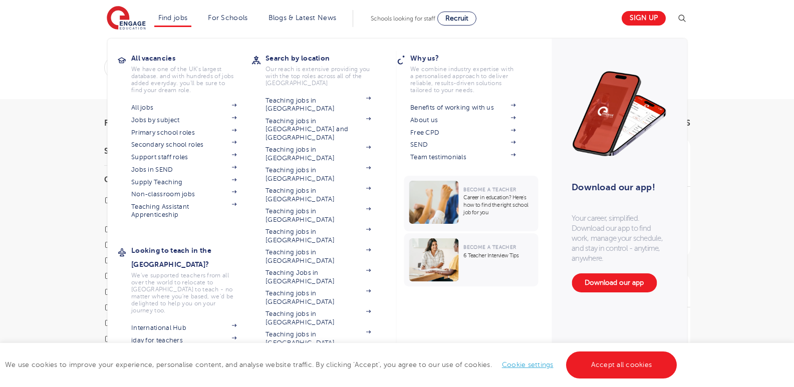 This screenshot has width=794, height=387. I want to click on a: Why us?We combine industry expertise with a personalised approach to deliver reliable, results-dr..., so click(471, 72).